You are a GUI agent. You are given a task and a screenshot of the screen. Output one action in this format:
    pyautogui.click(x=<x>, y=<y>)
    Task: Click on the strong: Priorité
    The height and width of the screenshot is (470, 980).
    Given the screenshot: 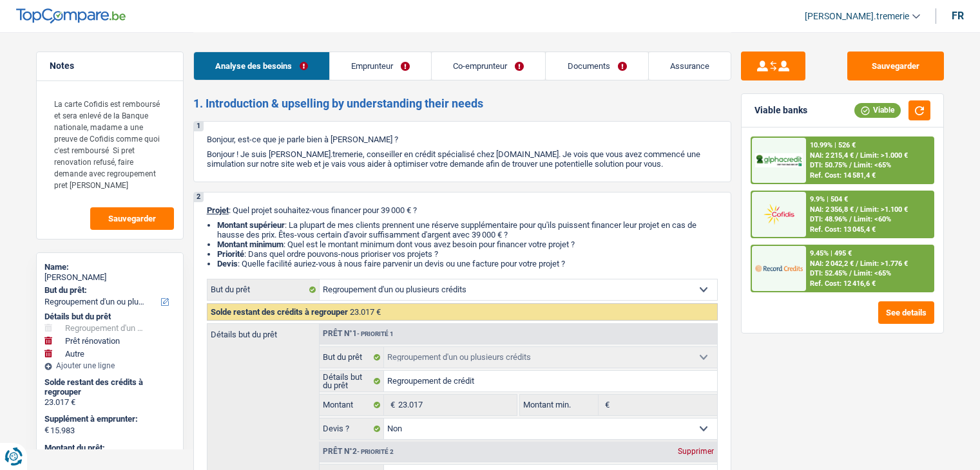 What is the action you would take?
    pyautogui.click(x=231, y=254)
    